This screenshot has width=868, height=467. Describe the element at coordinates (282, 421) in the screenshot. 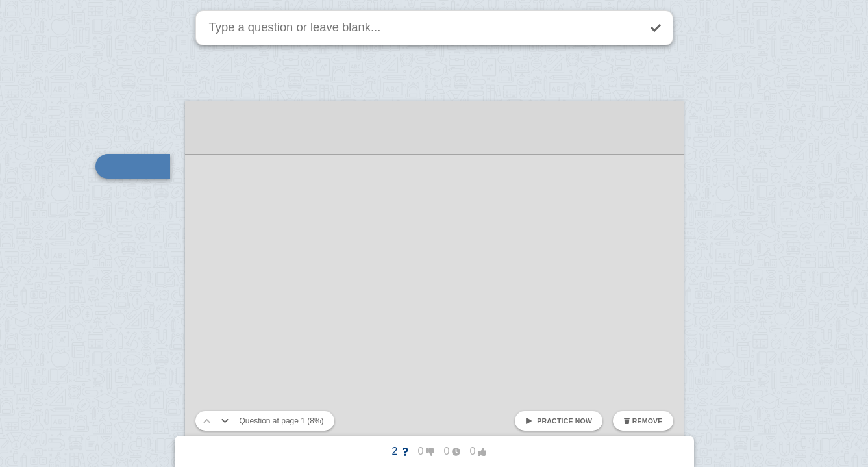

I see `button: Question at page 1 (8%)` at that location.